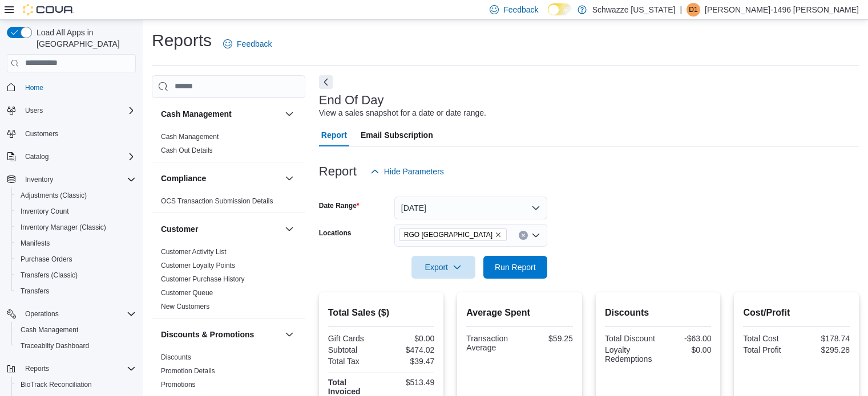 The width and height of the screenshot is (868, 396). Describe the element at coordinates (183, 179) in the screenshot. I see `h3: Compliance` at that location.